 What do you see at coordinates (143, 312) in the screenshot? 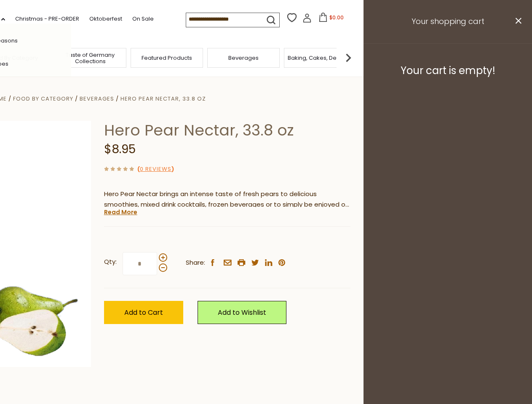
I see `span: Add to Cart` at bounding box center [143, 312].